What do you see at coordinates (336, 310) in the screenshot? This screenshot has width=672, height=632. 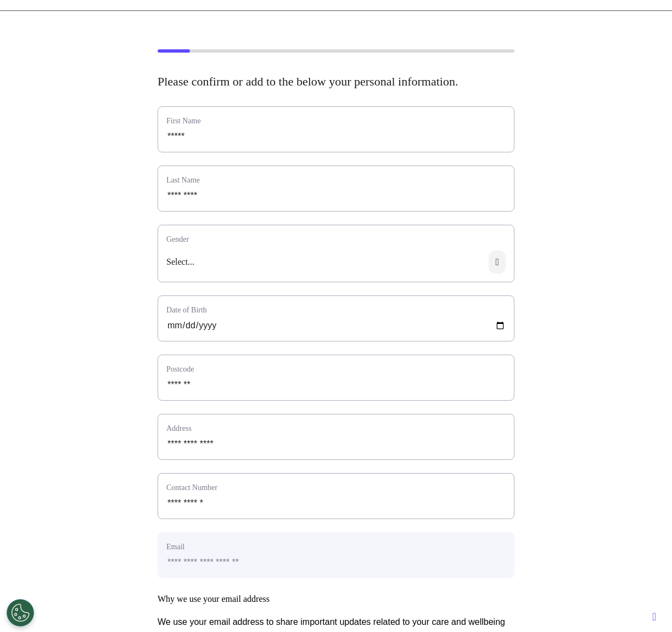 I see `label: Date of Birth` at bounding box center [336, 310].